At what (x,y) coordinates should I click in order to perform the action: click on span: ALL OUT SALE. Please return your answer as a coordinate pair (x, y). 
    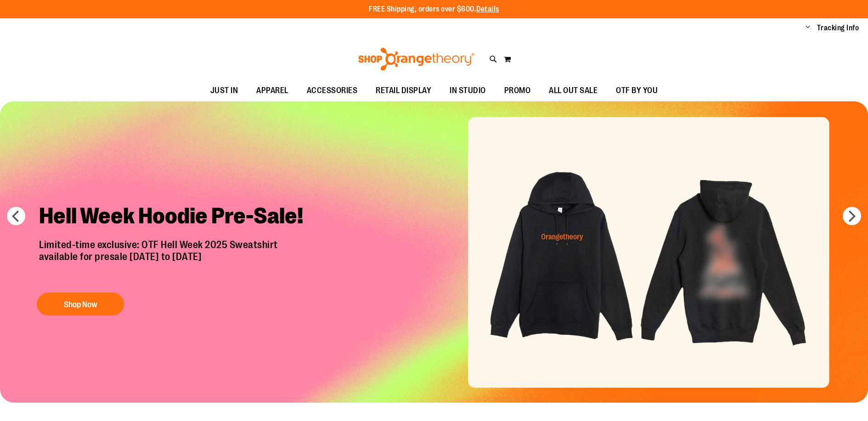
    Looking at the image, I should click on (573, 90).